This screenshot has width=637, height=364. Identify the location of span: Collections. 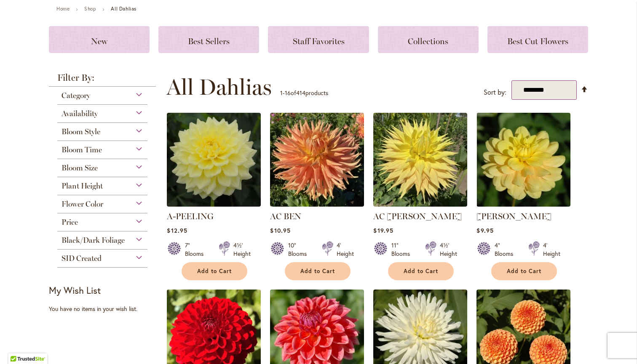
(428, 41).